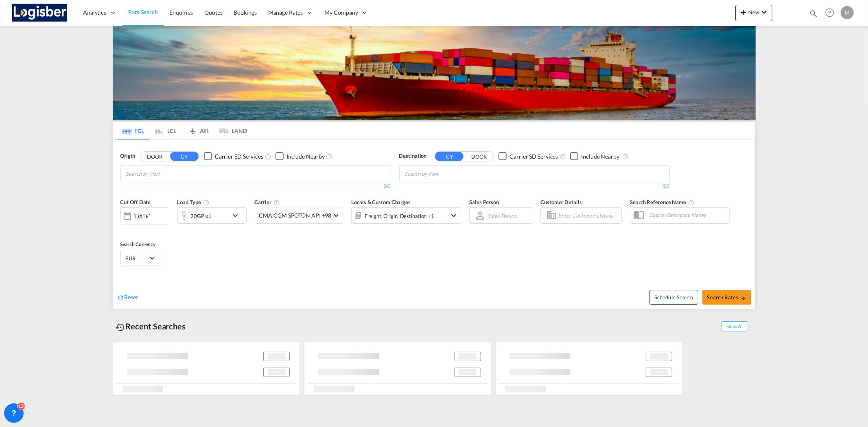 The image size is (868, 427). I want to click on md-tab-item: LCL, so click(166, 131).